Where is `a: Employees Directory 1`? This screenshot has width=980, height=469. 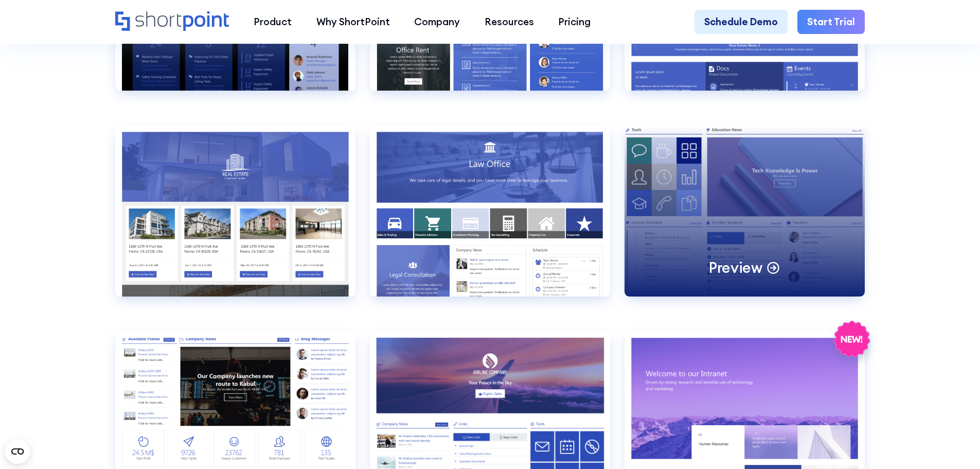 a: Employees Directory 1 is located at coordinates (490, 220).